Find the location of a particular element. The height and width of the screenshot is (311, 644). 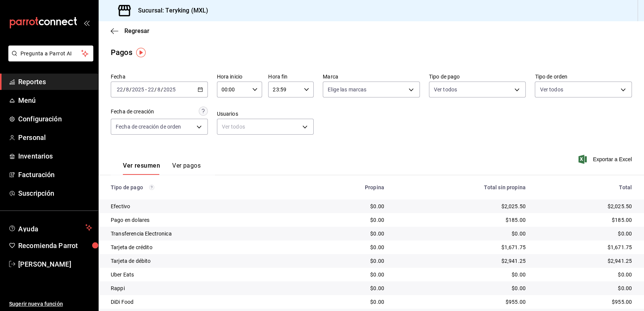

div: Transferencia Electronica is located at coordinates (206, 233).